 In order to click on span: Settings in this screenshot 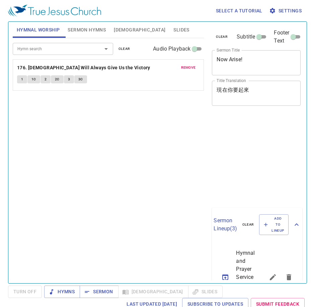, I will do `click(286, 11)`.